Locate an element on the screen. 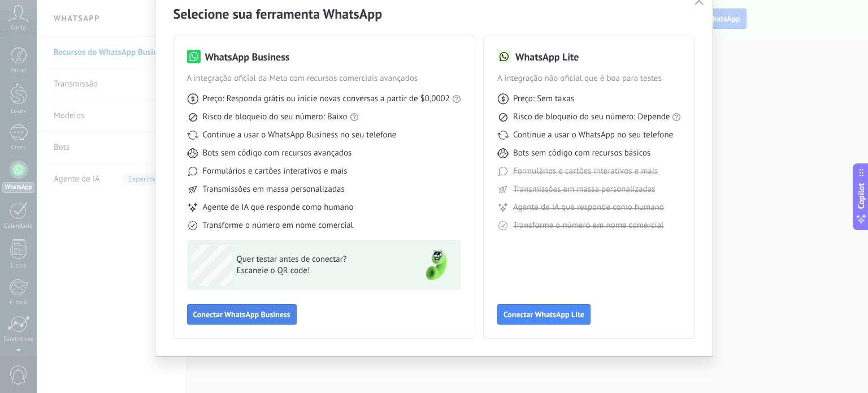 The height and width of the screenshot is (393, 868). button: Conectar WhatsApp Business is located at coordinates (242, 314).